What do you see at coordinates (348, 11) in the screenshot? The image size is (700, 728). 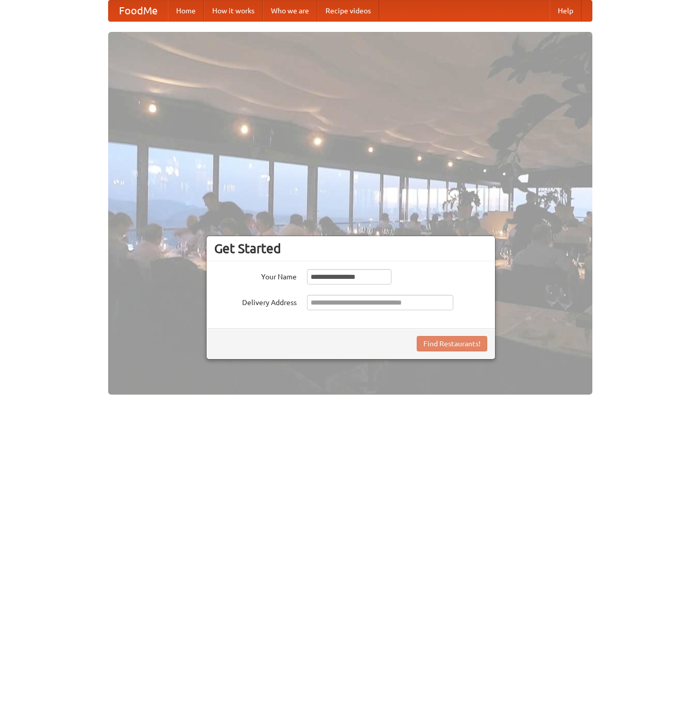 I see `a: Recipe videos` at bounding box center [348, 11].